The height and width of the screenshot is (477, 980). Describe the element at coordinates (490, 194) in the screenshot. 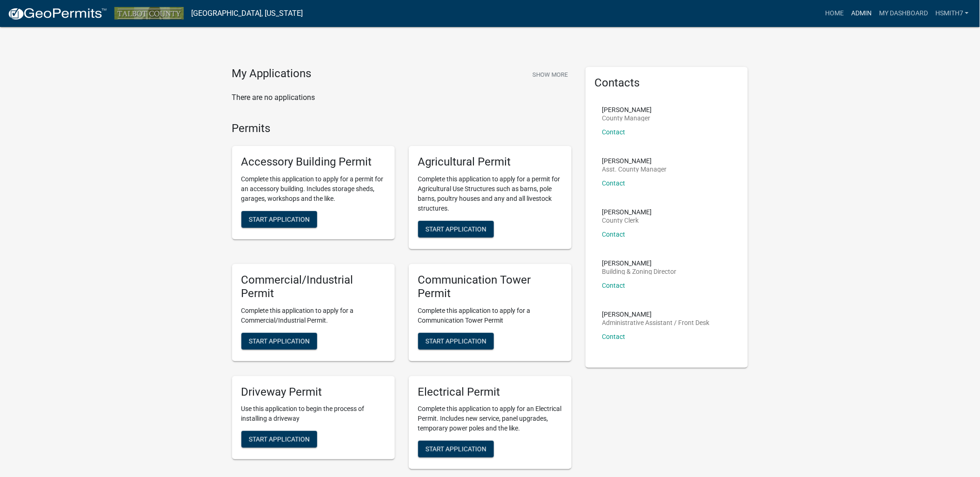

I see `p: Complete this application to apply for a permit for Agricultural Use Structures such as barns, po...` at that location.